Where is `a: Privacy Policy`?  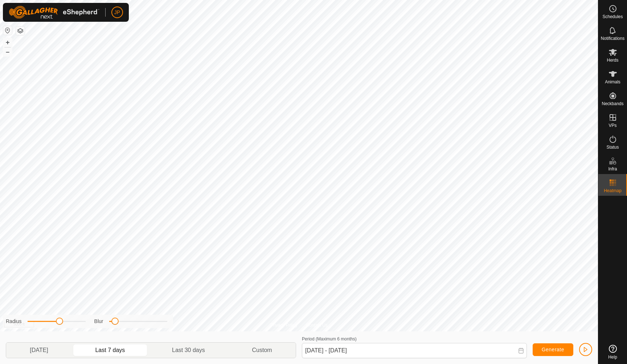
a: Privacy Policy is located at coordinates (284, 325).